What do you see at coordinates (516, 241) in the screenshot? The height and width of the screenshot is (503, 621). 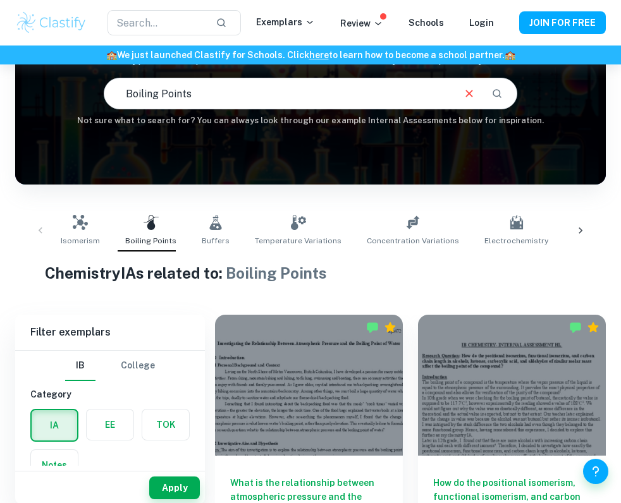 I see `span: Electrochemistry` at bounding box center [516, 241].